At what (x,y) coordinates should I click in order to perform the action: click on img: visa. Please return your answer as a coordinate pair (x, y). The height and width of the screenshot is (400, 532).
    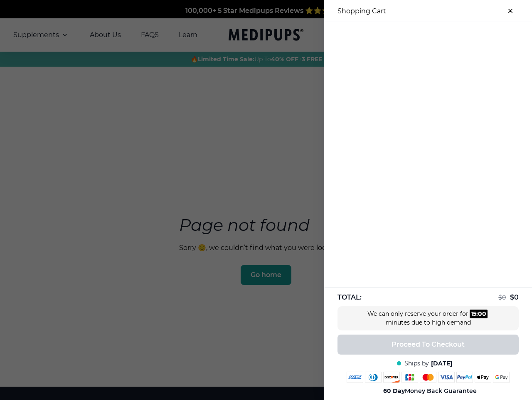
    Looking at the image, I should click on (447, 377).